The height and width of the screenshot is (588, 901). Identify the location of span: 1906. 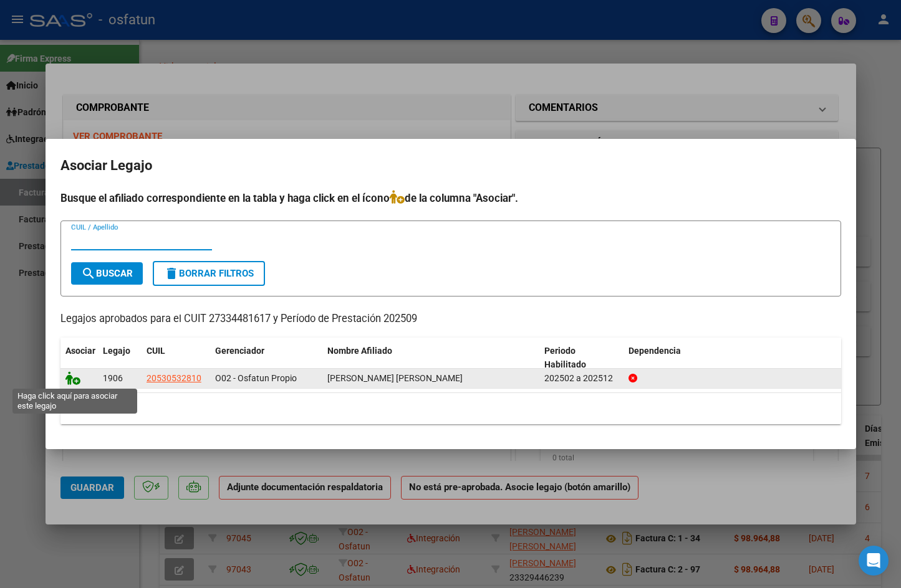
(113, 378).